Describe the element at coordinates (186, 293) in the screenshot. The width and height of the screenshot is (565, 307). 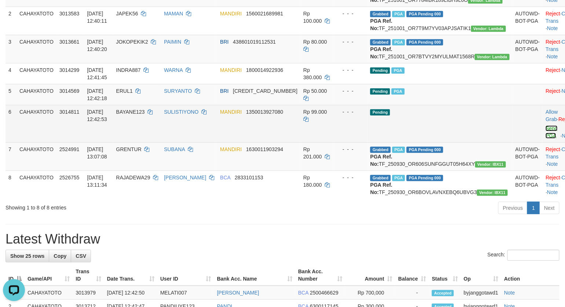
I see `td: MELATI007` at that location.